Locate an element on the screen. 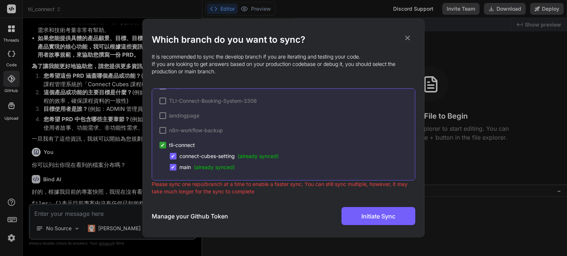  h2: Which branch do you want to sync? is located at coordinates (283, 40).